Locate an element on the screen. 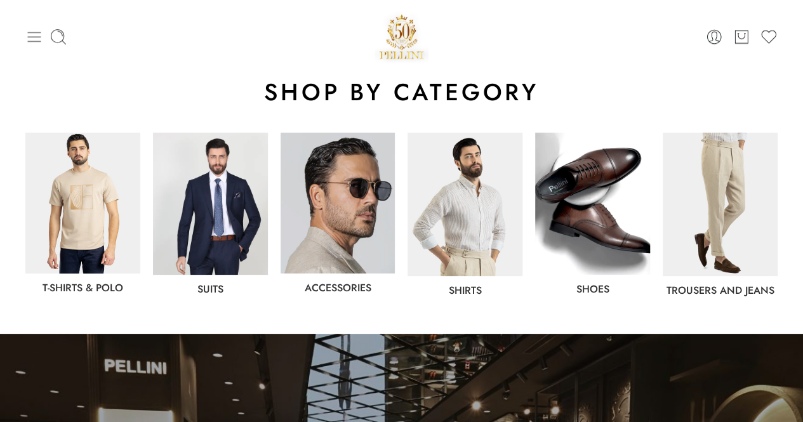  a: Pellini - is located at coordinates (402, 36).